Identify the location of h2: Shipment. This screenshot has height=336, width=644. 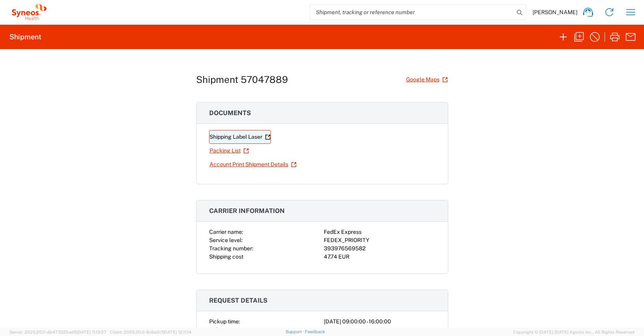
(25, 37).